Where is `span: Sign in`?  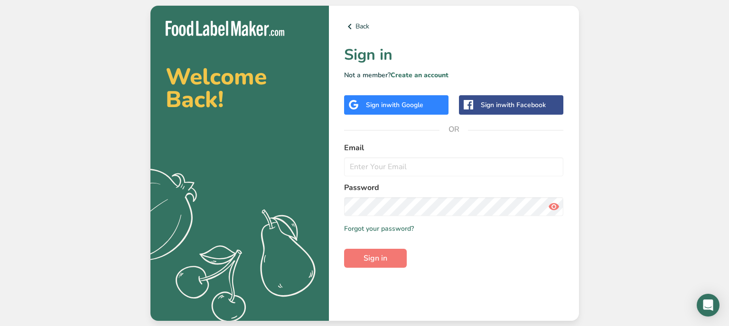
span: Sign in is located at coordinates (375, 259).